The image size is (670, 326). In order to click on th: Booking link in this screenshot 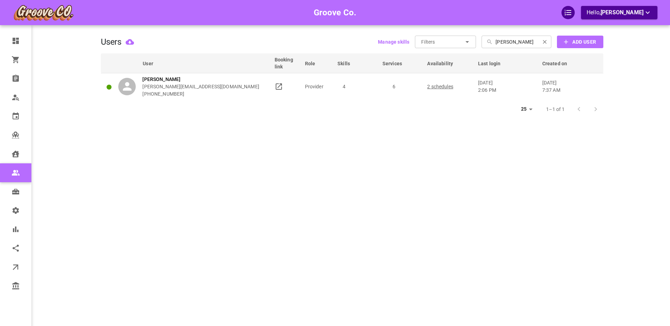, I will do `click(286, 63)`.